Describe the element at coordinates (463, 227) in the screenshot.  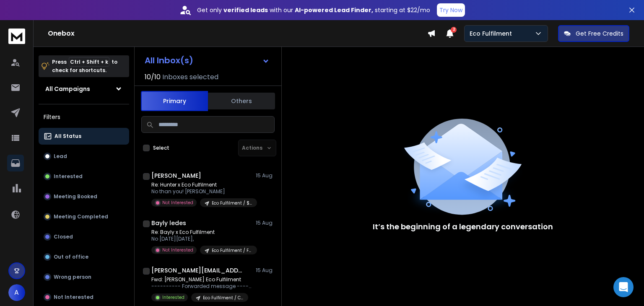
I see `p: It’s the beginning of a legendary conversation` at that location.